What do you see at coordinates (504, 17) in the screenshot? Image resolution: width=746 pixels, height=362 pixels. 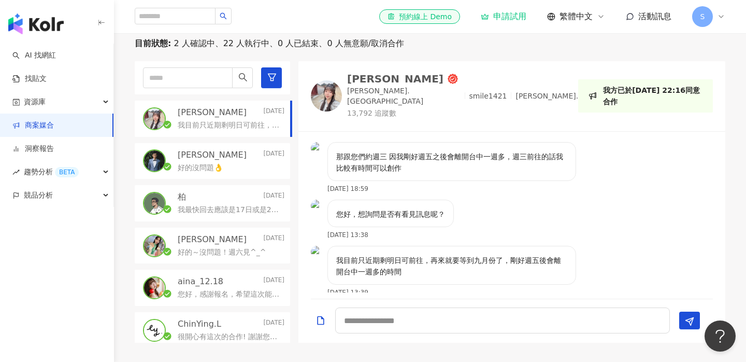 I see `a: 申請試用` at bounding box center [504, 17].